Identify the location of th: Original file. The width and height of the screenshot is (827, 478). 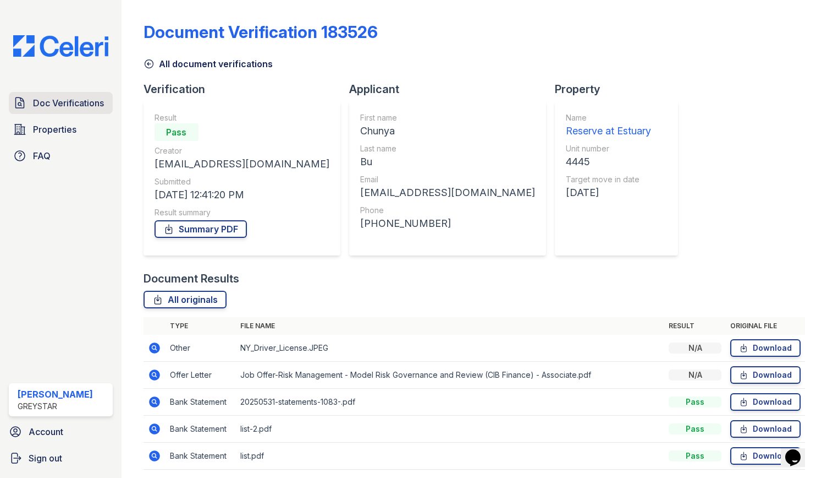
(766, 326).